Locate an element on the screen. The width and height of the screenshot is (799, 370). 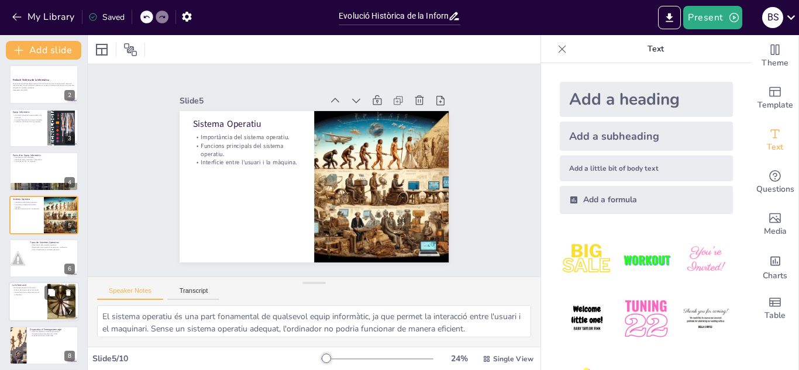
p: Importància de les unitats USB. is located at coordinates (52, 336).